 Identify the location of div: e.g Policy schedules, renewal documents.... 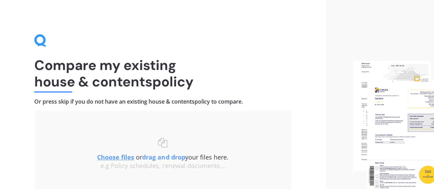
(163, 166).